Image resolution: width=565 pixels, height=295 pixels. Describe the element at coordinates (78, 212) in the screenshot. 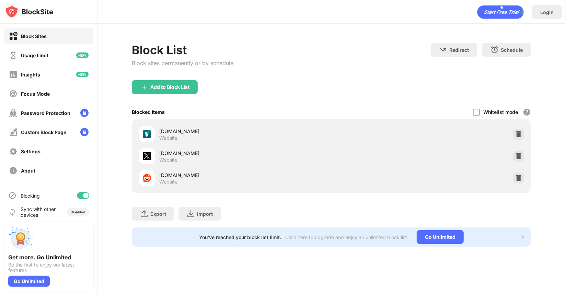

I see `div: Disabled` at that location.